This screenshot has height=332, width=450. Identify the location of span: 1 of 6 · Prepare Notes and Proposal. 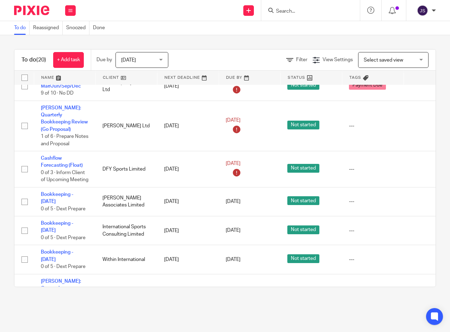
(64, 140).